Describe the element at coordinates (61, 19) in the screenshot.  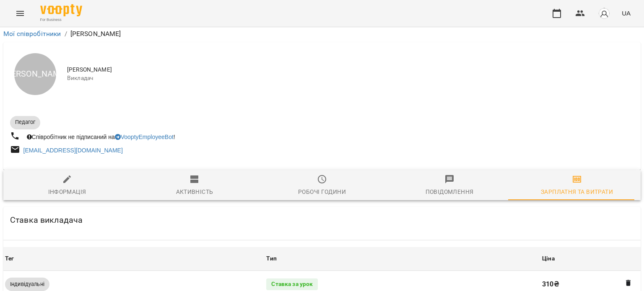
I see `span: For Business` at that location.